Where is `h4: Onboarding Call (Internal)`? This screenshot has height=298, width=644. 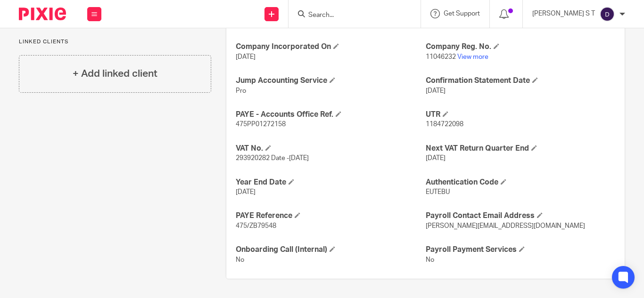
h4: Onboarding Call (Internal) is located at coordinates (330, 249).